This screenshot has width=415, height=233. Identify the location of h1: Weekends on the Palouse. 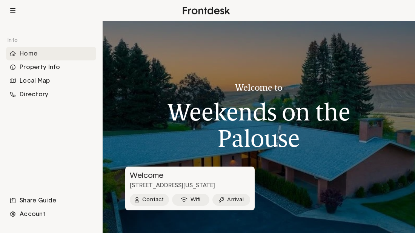
(259, 125).